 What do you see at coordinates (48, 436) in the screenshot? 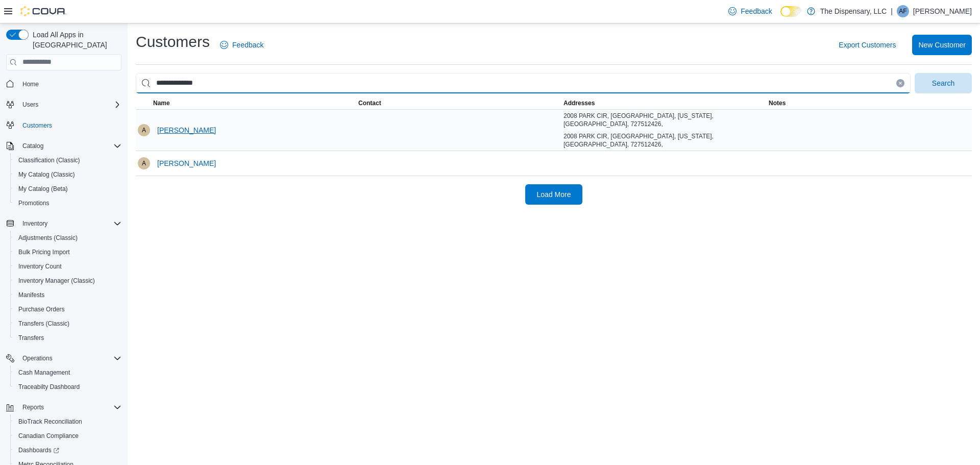
I see `a: Canadian Compliance` at bounding box center [48, 436].